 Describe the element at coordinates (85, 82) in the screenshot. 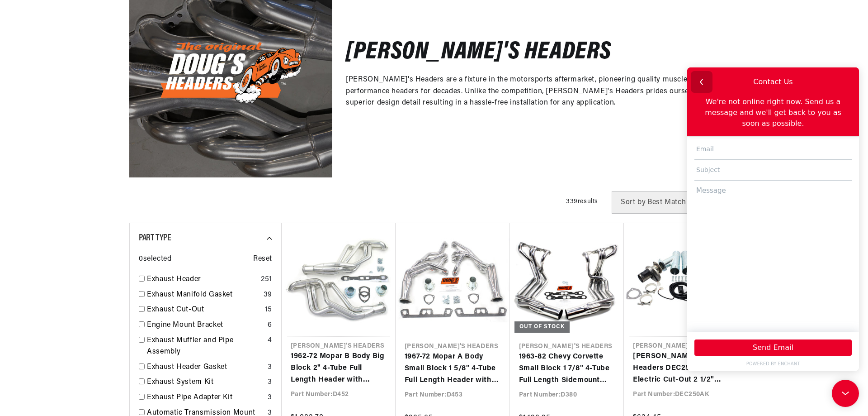

I see `input: Email` at that location.